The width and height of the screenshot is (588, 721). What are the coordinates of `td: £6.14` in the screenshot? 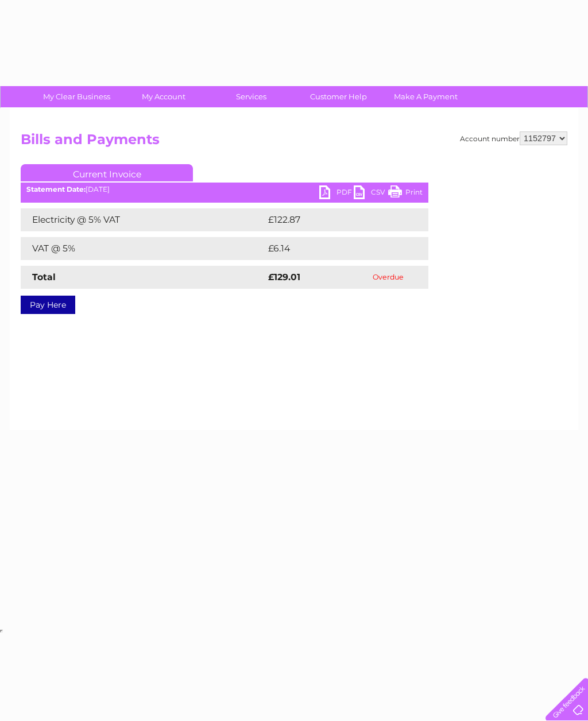 It's located at (333, 248).